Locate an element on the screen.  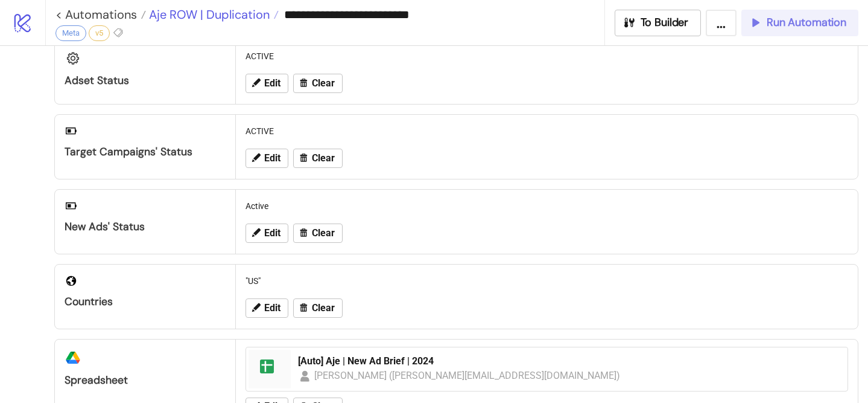
a: Aje ROW | Duplication is located at coordinates (212, 15).